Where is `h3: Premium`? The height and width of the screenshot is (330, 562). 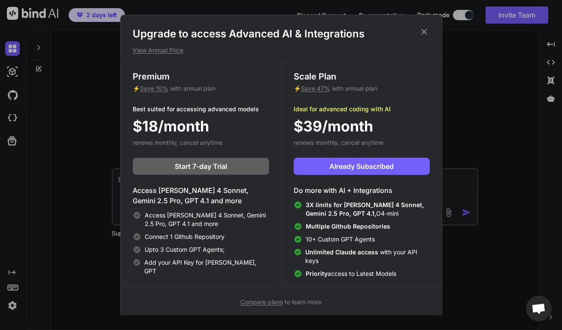
h3: Premium is located at coordinates (201, 76).